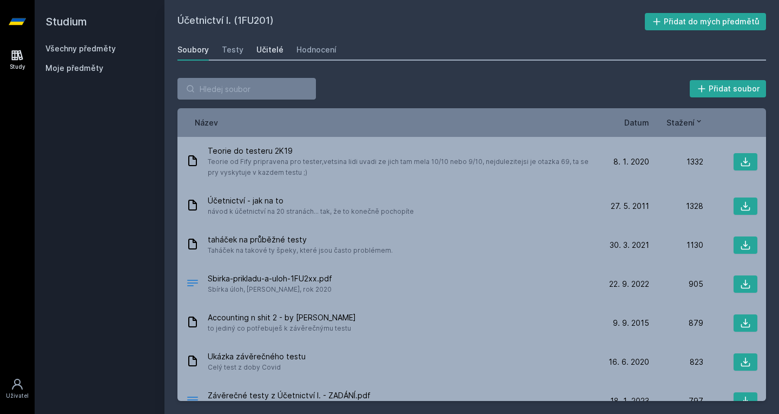  Describe the element at coordinates (632, 162) in the screenshot. I see `span: 8. 1. 2020` at that location.